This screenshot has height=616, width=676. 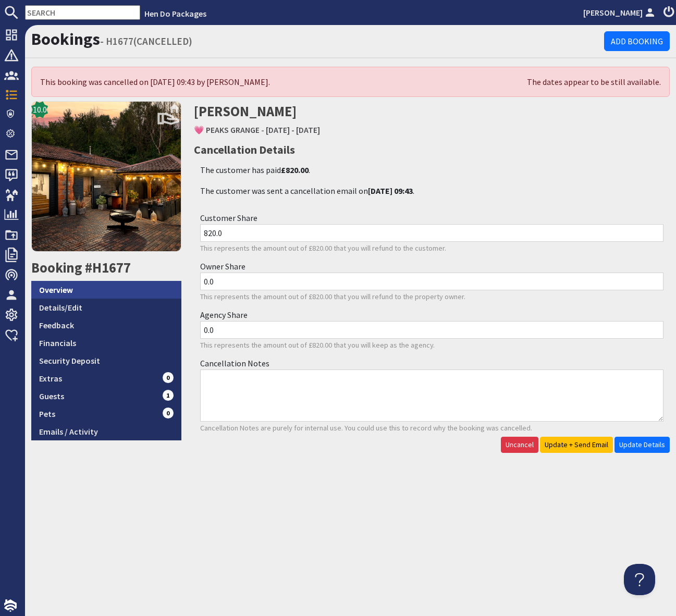 I want to click on a: Uncancel, so click(x=520, y=445).